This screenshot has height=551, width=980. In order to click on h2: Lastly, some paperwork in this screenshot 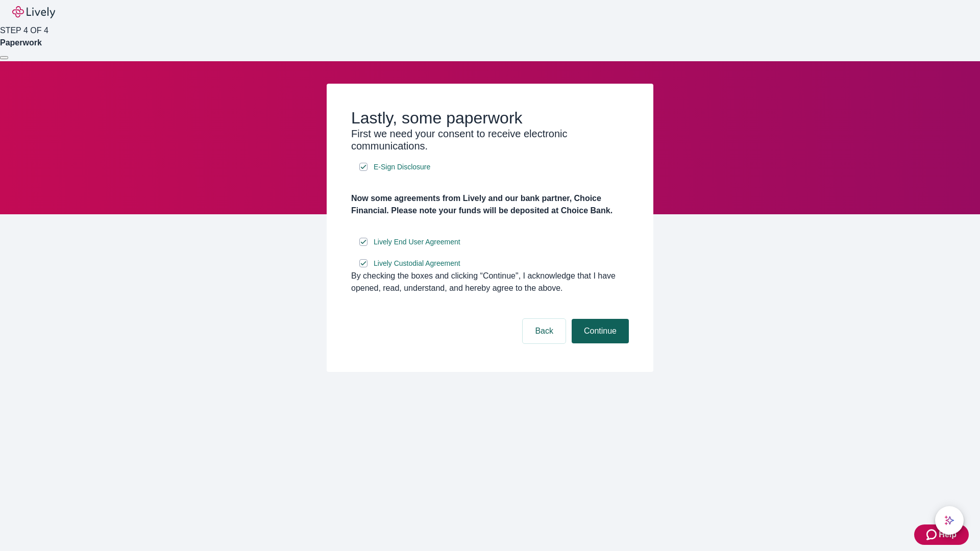, I will do `click(490, 118)`.